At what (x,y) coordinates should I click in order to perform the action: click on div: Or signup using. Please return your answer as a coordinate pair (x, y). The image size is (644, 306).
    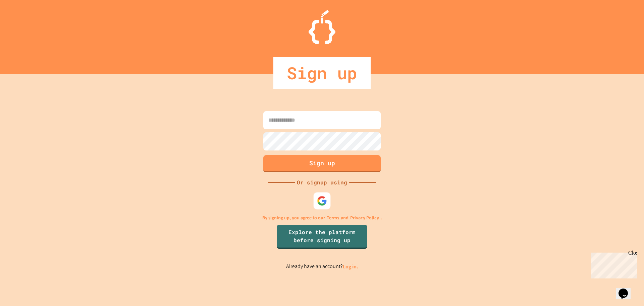
    Looking at the image, I should click on (322, 182).